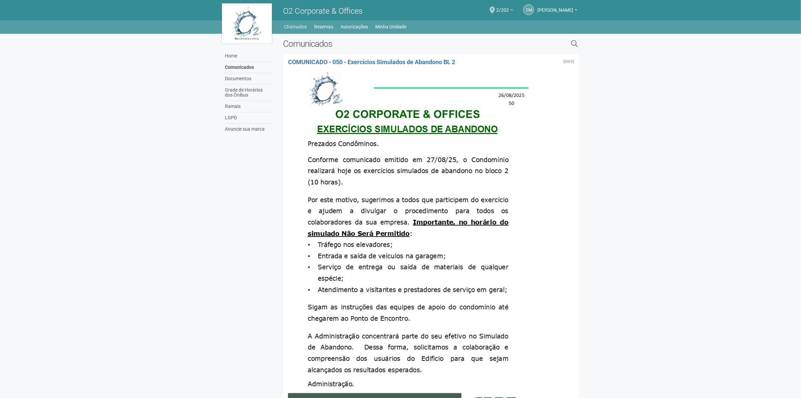 This screenshot has height=398, width=801. I want to click on a: Ramais, so click(248, 107).